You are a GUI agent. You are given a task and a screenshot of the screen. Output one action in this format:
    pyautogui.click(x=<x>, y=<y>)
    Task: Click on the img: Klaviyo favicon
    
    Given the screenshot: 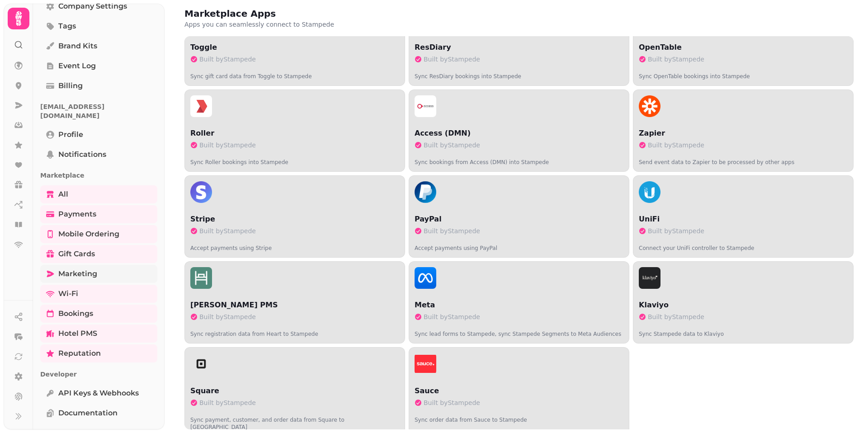 What is the action you would take?
    pyautogui.click(x=650, y=278)
    